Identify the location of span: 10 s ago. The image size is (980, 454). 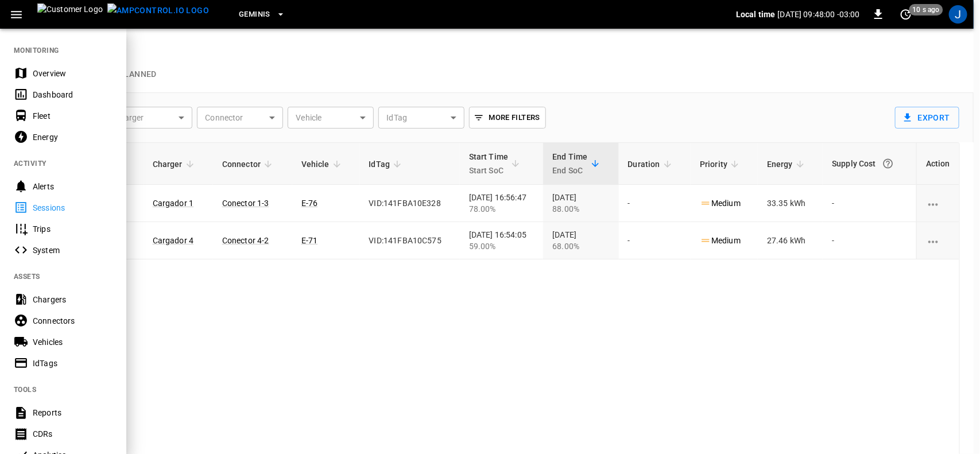
(926, 10).